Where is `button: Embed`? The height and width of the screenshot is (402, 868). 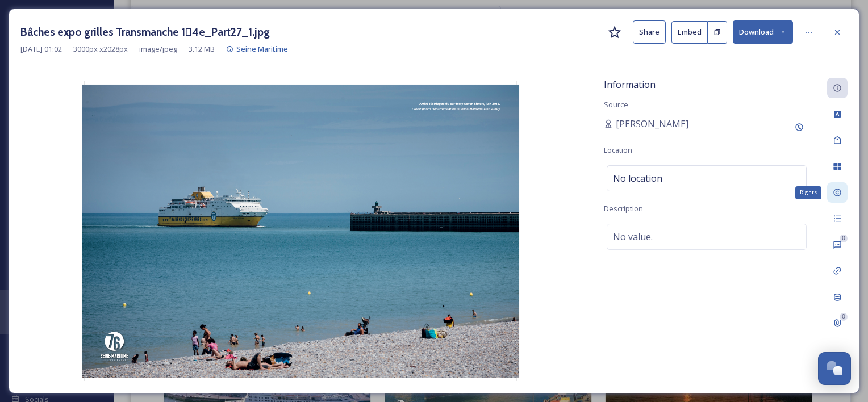
button: Embed is located at coordinates (690, 32).